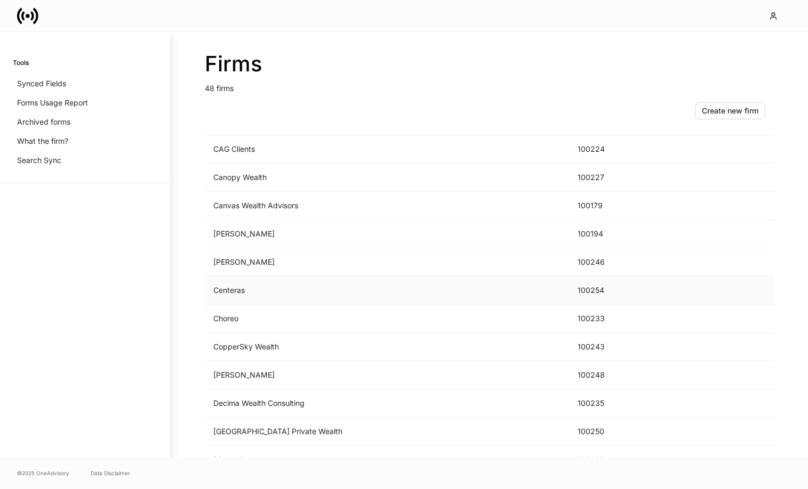 Image resolution: width=808 pixels, height=489 pixels. I want to click on a: Search Sync, so click(85, 160).